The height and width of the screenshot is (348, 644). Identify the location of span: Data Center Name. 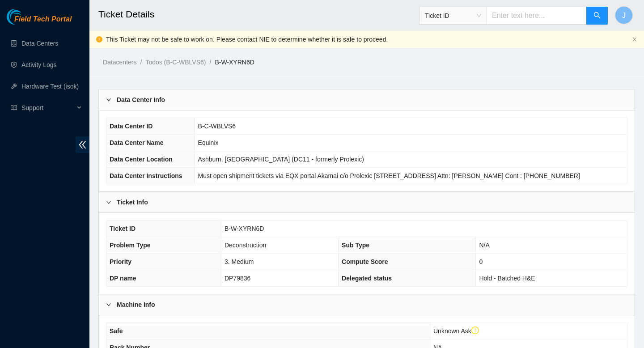
(136, 143).